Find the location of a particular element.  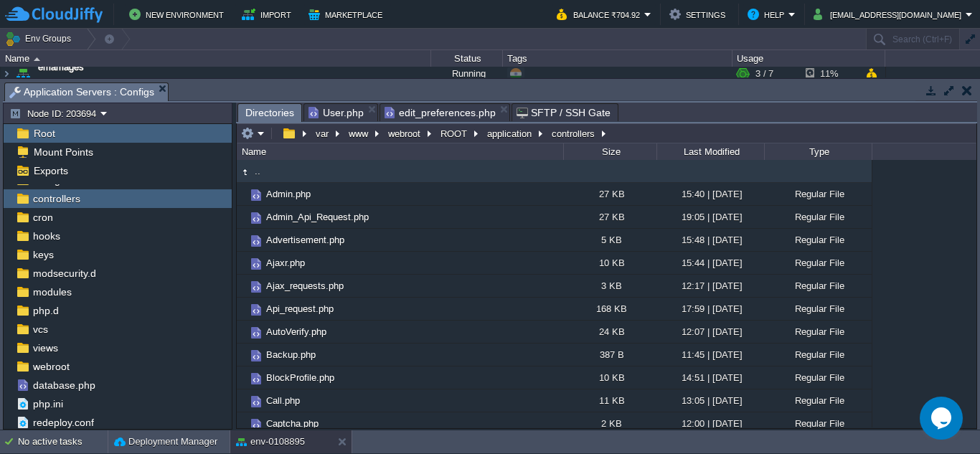

a: Admin_Api_Request.php is located at coordinates (317, 217).